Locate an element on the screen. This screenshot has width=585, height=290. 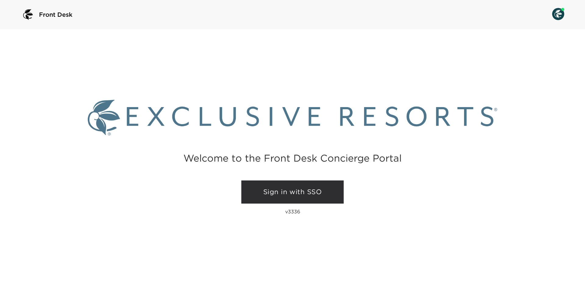
img: Exclusive Resorts logo is located at coordinates (292, 118).